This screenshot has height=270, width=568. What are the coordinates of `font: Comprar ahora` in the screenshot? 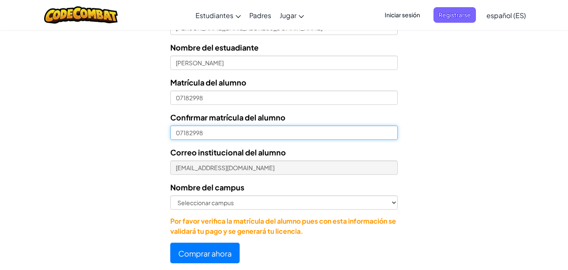 It's located at (205, 253).